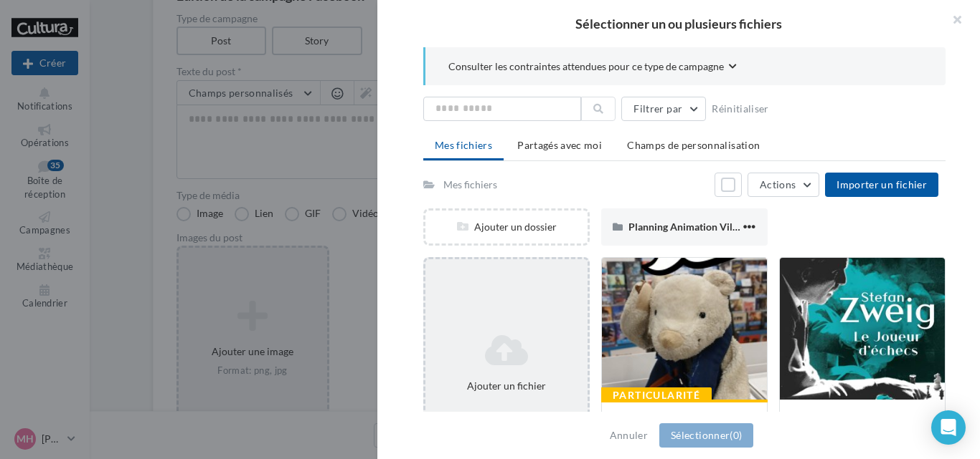  I want to click on button: Filtrer par, so click(664, 109).